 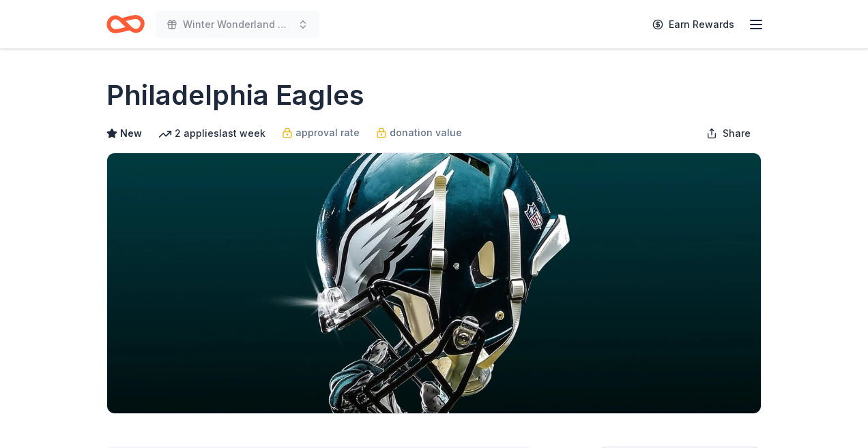 I want to click on h1: Philadelphia Eagles, so click(x=236, y=95).